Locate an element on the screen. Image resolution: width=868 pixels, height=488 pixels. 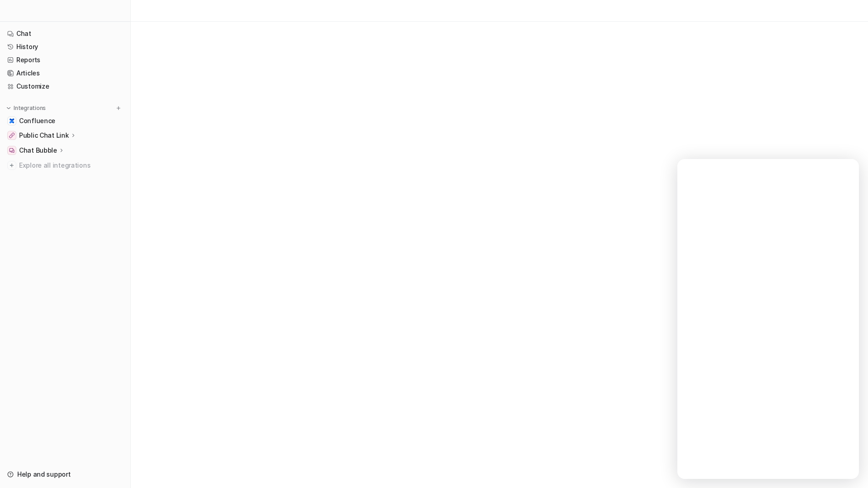
img: Chat Bubble is located at coordinates (12, 150).